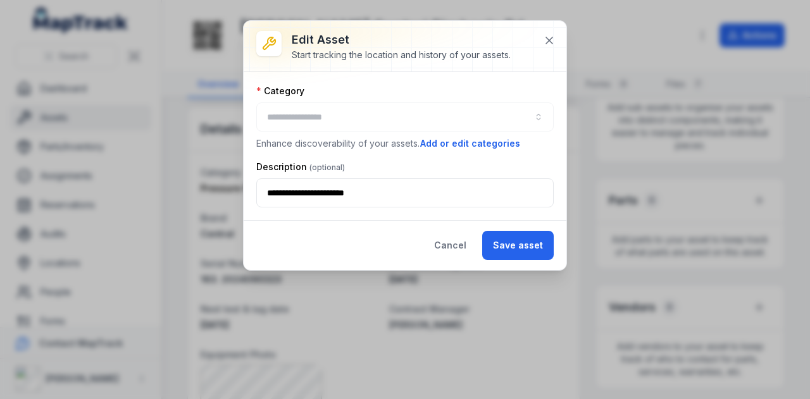  Describe the element at coordinates (401, 55) in the screenshot. I see `div: Start tracking the location and history of your assets.` at that location.